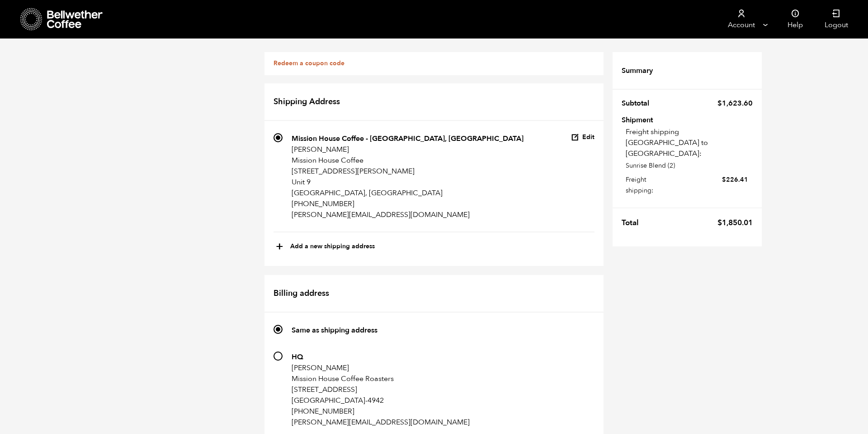 The width and height of the screenshot is (868, 434). What do you see at coordinates (689, 165) in the screenshot?
I see `p: Sunrise Blend (2)` at bounding box center [689, 165].